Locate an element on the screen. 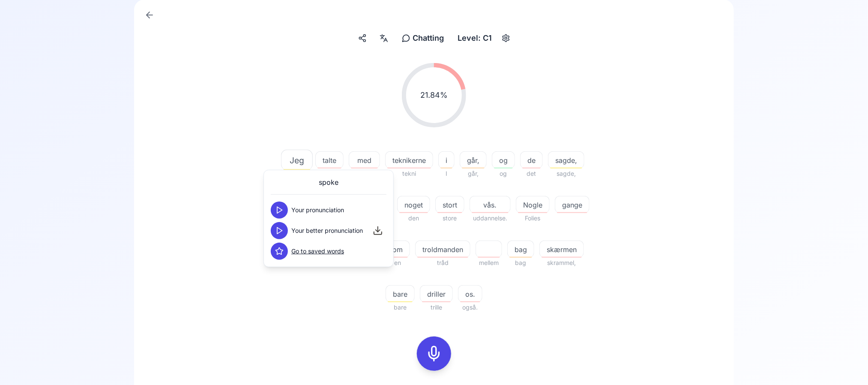 The width and height of the screenshot is (868, 385). span: Jeg is located at coordinates (297, 160).